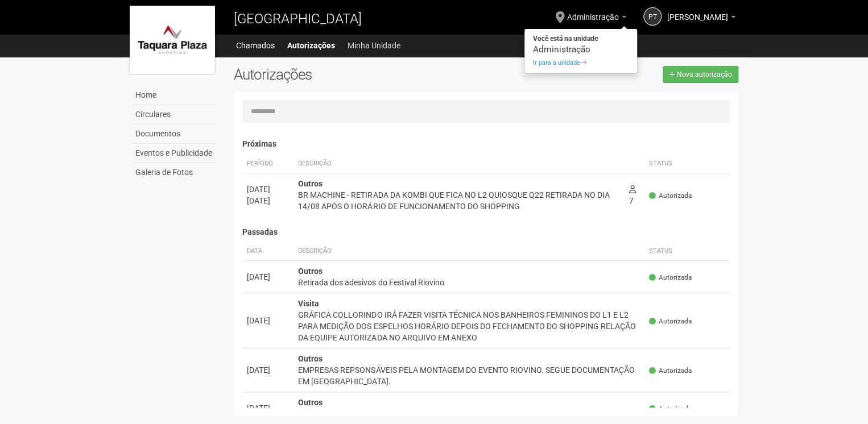 The height and width of the screenshot is (424, 868). Describe the element at coordinates (592, 11) in the screenshot. I see `span: Administração` at that location.